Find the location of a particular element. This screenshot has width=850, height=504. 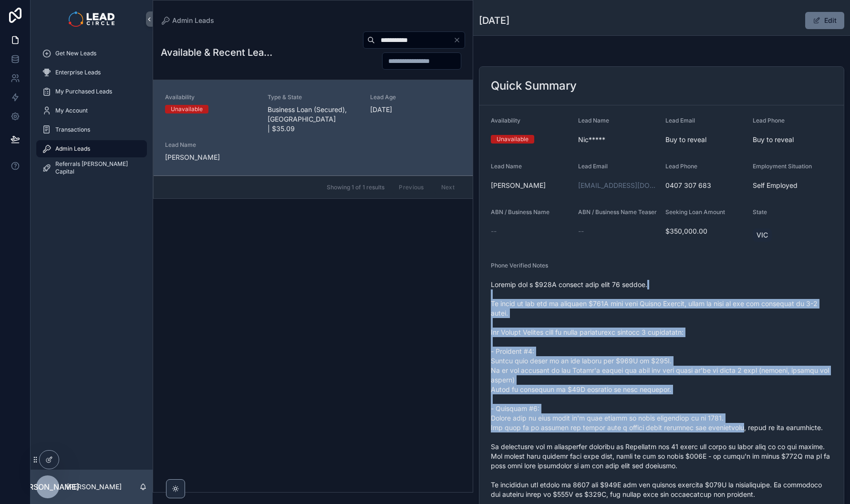

a: Enterprise Leads is located at coordinates (92, 73).